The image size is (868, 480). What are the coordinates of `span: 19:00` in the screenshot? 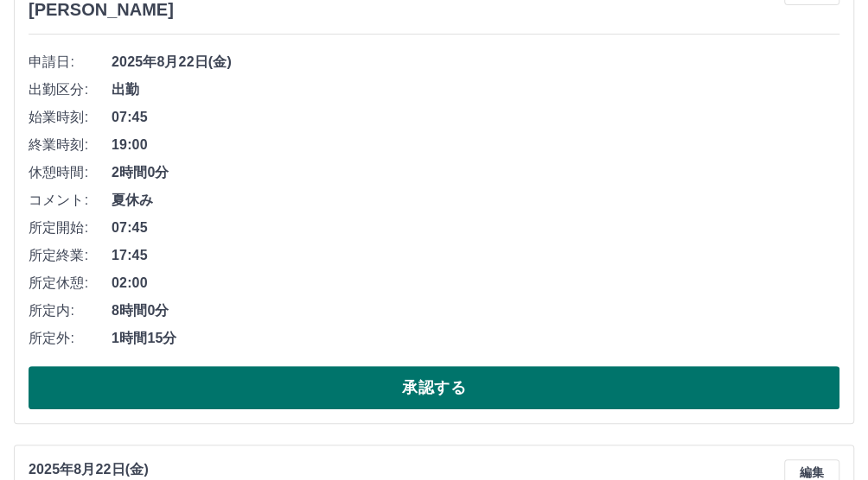 It's located at (475, 146).